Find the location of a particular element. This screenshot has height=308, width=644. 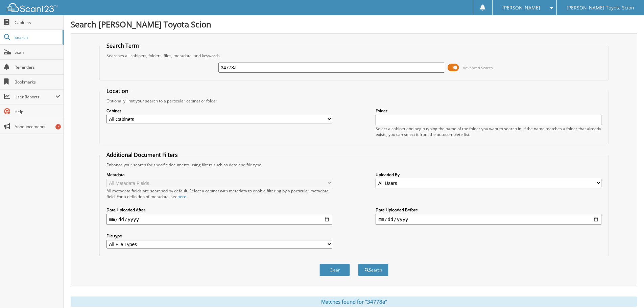

input: end is located at coordinates (489, 219).